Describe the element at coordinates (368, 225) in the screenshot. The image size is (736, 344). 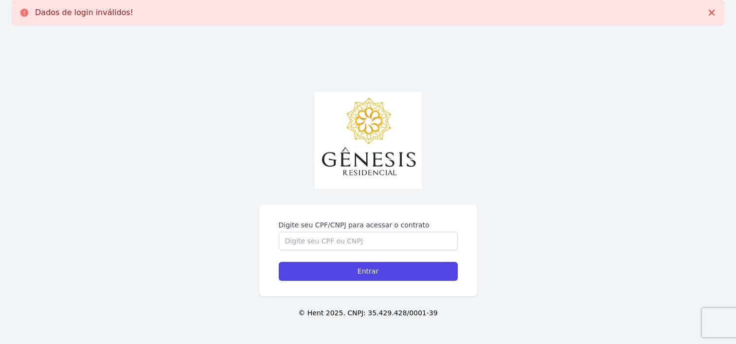
I see `label: Digite seu CPF/CNPJ para acessar o contrato` at that location.